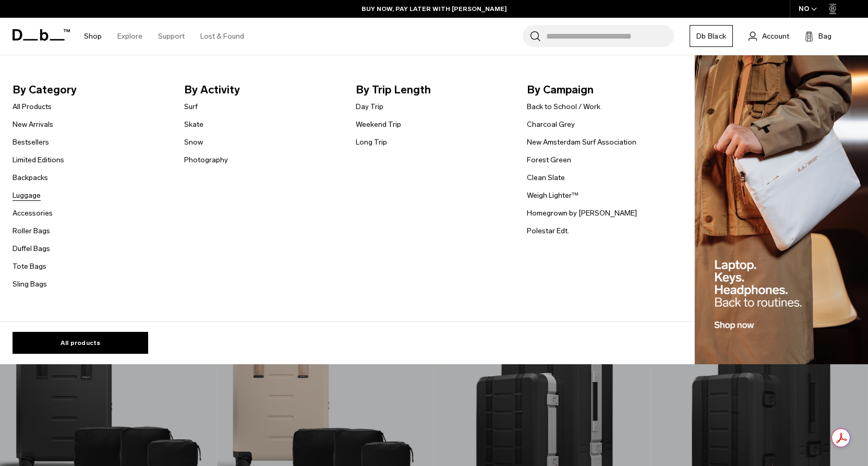 This screenshot has width=868, height=466. Describe the element at coordinates (433, 89) in the screenshot. I see `span: By Trip Length` at that location.